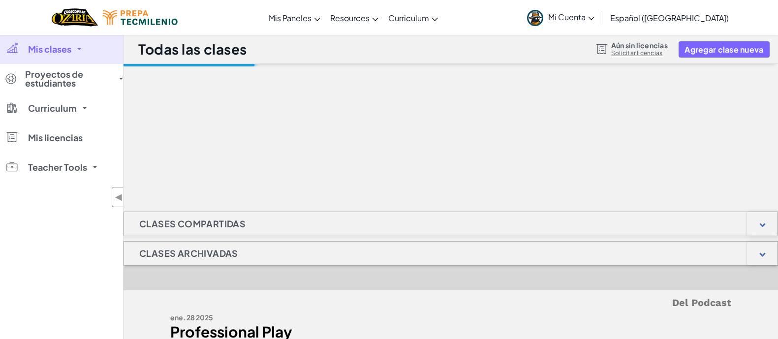 The image size is (778, 339). I want to click on div: Professional Play, so click(306, 332).